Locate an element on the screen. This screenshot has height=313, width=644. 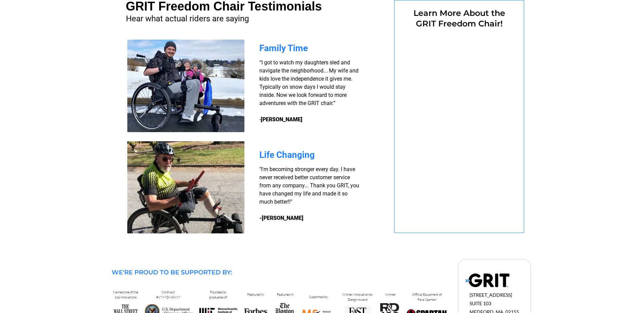
span: Winner is located at coordinates (390, 295).